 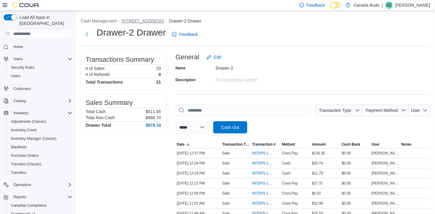 What do you see at coordinates (181, 144) in the screenshot?
I see `span: Date` at bounding box center [181, 144].